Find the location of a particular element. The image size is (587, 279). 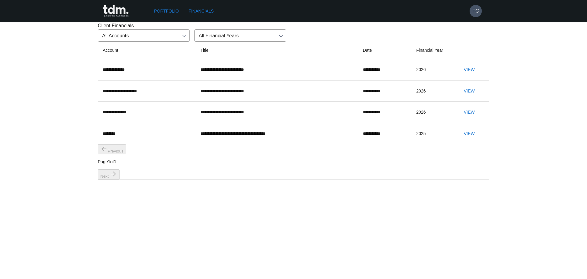

p: Client Financials is located at coordinates (294, 26).